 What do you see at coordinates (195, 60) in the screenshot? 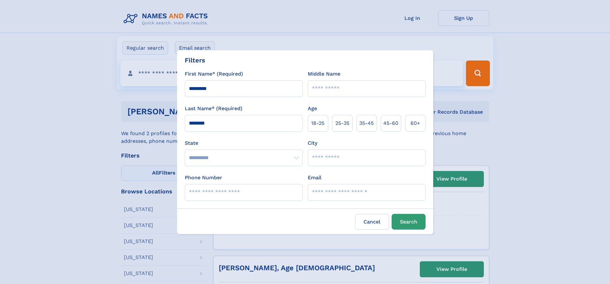
I see `div: Filters` at bounding box center [195, 60].